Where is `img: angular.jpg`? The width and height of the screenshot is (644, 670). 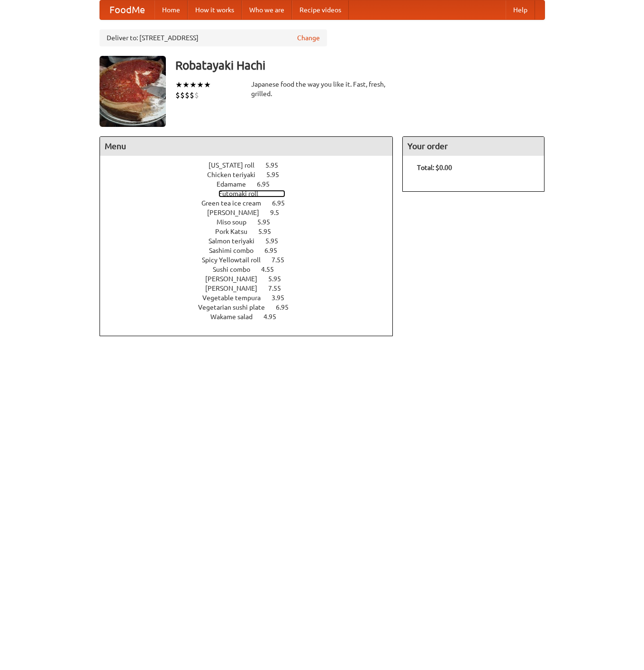 img: angular.jpg is located at coordinates (133, 91).